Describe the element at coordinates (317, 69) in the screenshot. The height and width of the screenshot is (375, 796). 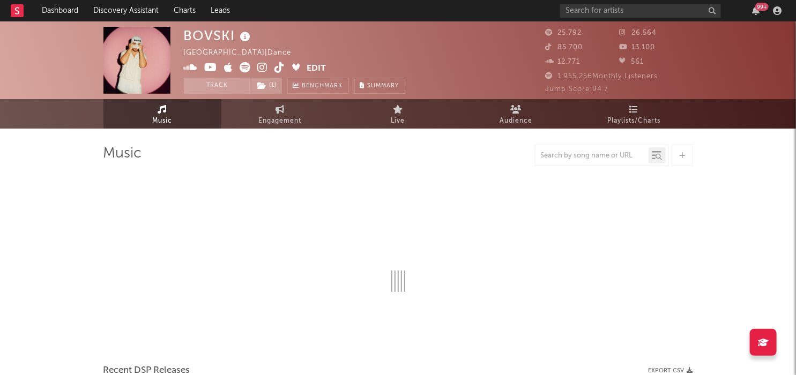
I see `button: Edit` at that location.